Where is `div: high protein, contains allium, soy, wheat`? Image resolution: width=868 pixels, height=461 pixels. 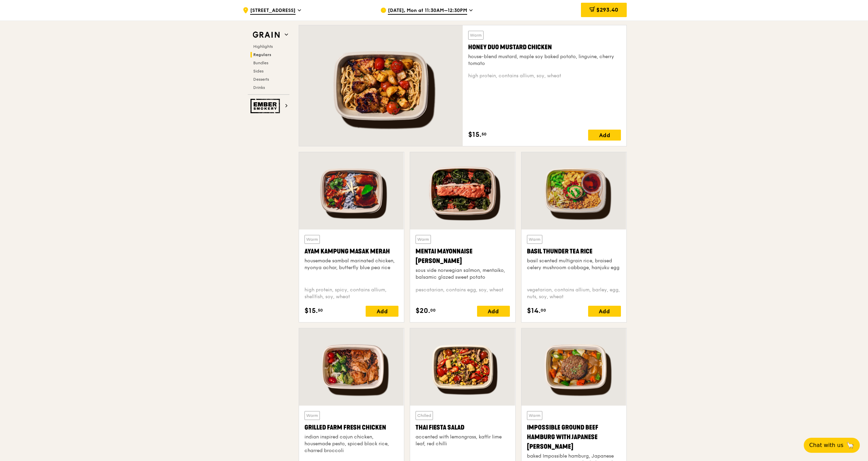 div: high protein, contains allium, soy, wheat is located at coordinates (545, 76).